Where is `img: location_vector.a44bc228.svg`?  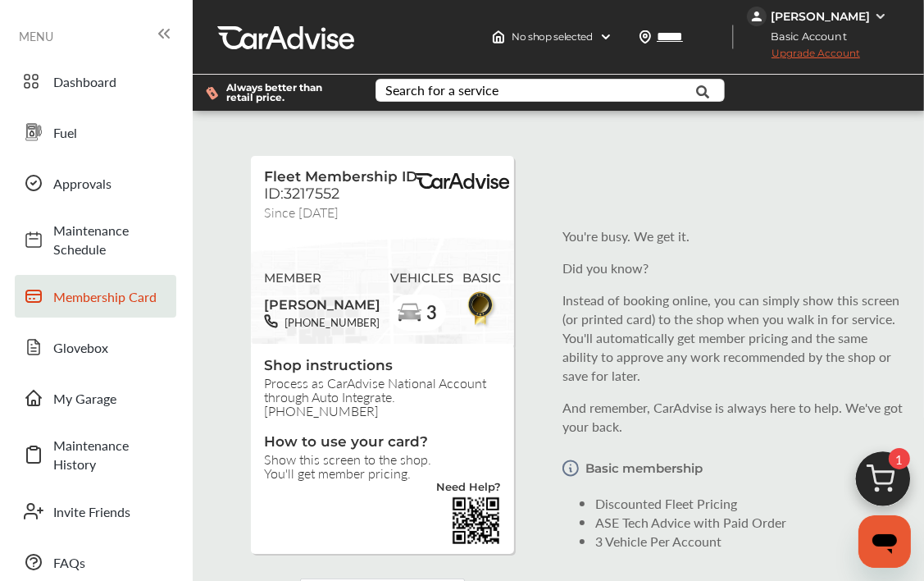 img: location_vector.a44bc228.svg is located at coordinates (645, 37).